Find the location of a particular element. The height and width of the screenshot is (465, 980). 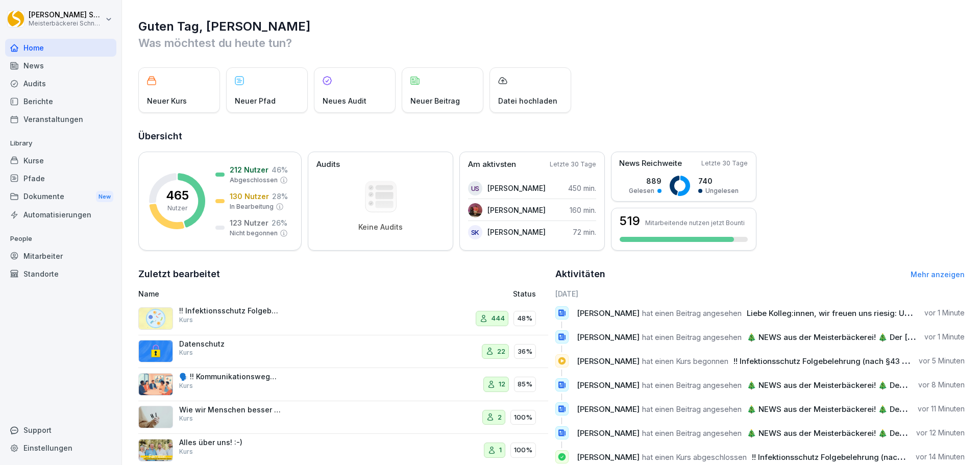

p: Mitarbeitende nutzen jetzt Bounti is located at coordinates (694, 222).